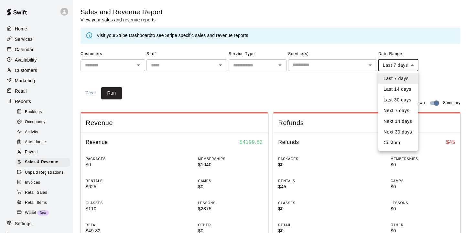 This screenshot has width=475, height=233. What do you see at coordinates (398, 100) in the screenshot?
I see `li: Last 30 days` at bounding box center [398, 100].